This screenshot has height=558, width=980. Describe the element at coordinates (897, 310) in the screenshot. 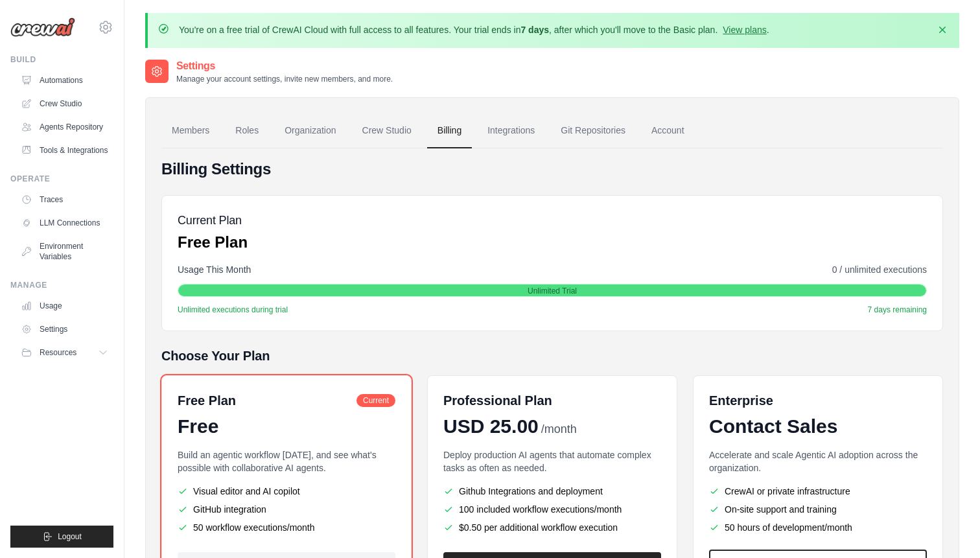

I see `span: 7 days remaining` at that location.